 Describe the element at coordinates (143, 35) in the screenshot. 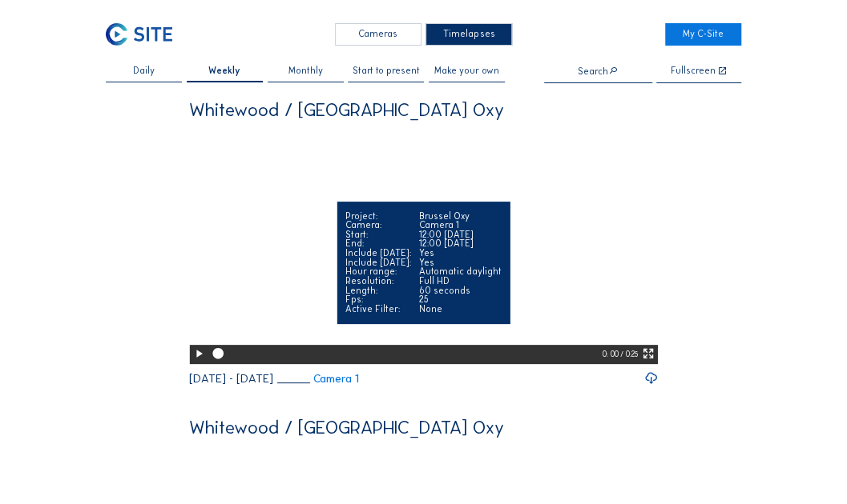

I see `a: C-SITE Logo` at that location.